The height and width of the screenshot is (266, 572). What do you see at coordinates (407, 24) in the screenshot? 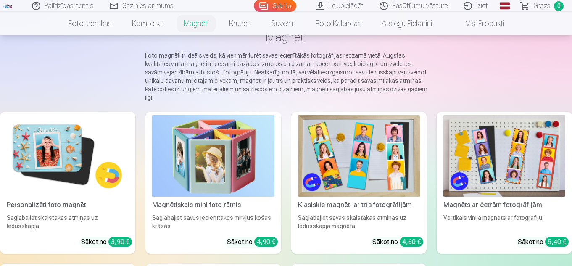
I see `a: Atslēgu piekariņi` at bounding box center [407, 24].